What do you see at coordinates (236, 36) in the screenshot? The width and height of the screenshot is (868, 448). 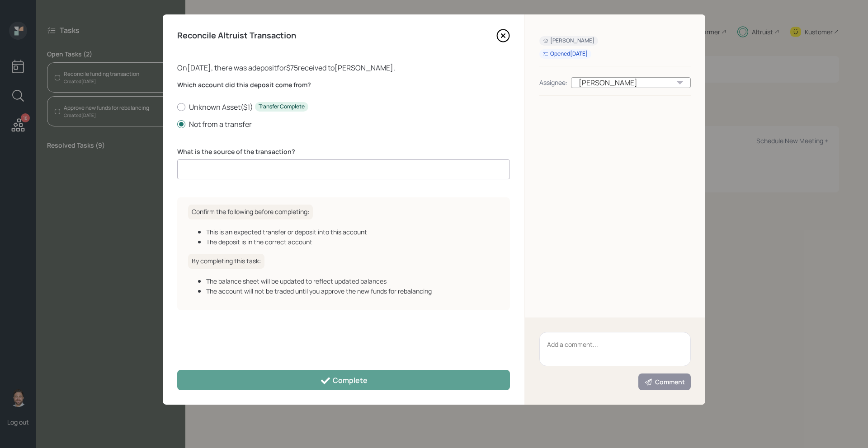 I see `h4: Reconcile Altruist Transaction` at bounding box center [236, 36].